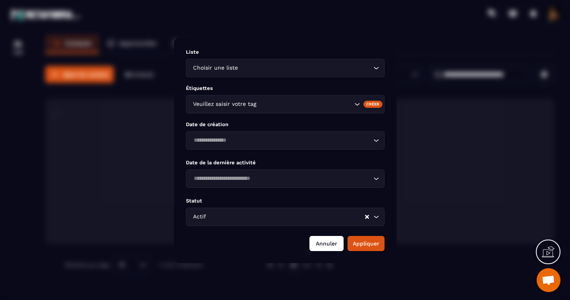 The image size is (570, 300). I want to click on button: Annuler, so click(327, 243).